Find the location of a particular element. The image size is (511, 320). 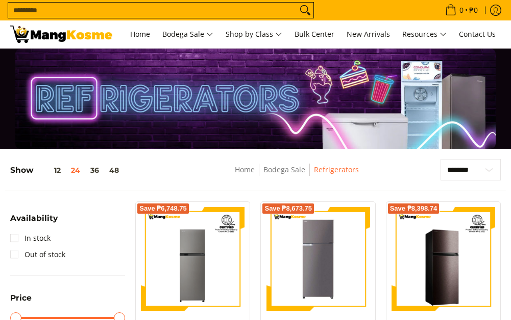

button: Search is located at coordinates (305, 10).